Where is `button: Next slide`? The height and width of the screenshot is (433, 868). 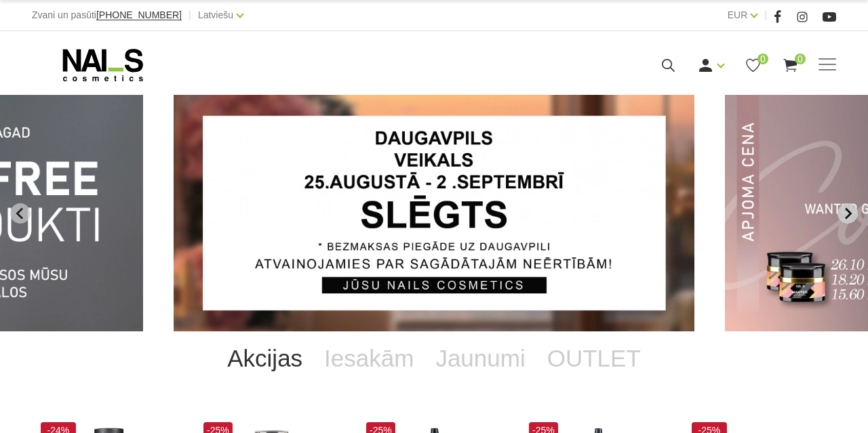 button: Next slide is located at coordinates (847, 213).